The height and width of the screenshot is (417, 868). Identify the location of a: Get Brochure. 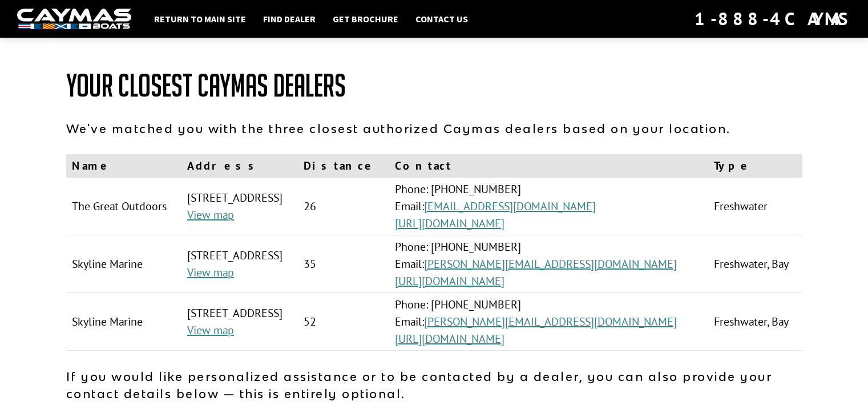
(365, 19).